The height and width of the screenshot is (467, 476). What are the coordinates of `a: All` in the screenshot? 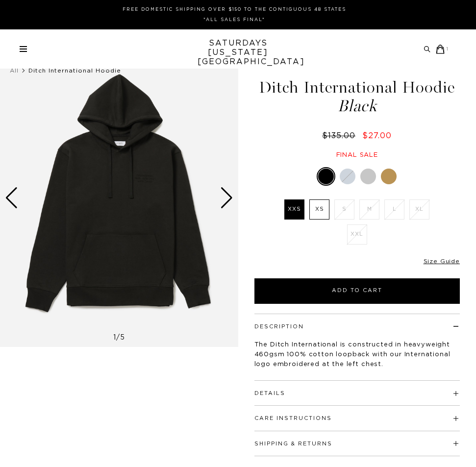 It's located at (14, 71).